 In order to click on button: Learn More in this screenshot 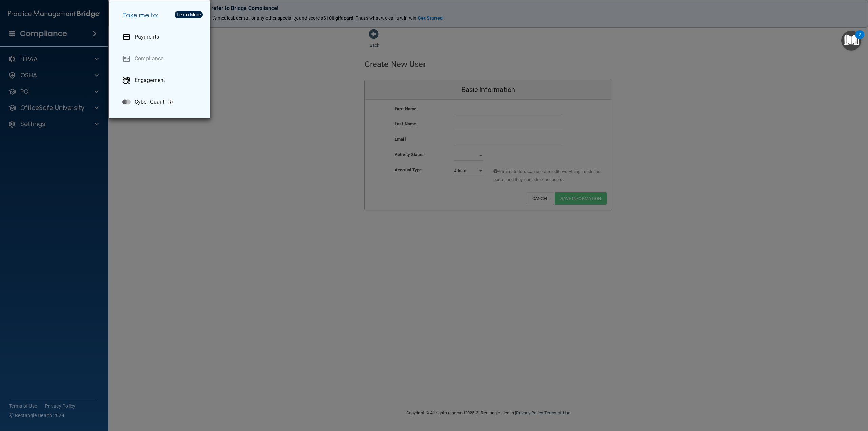, I will do `click(188, 15)`.